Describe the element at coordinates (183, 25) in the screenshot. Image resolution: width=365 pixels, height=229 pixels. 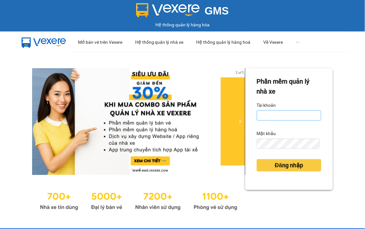
I see `div: Hệ thống quản lý hàng hóa` at that location.